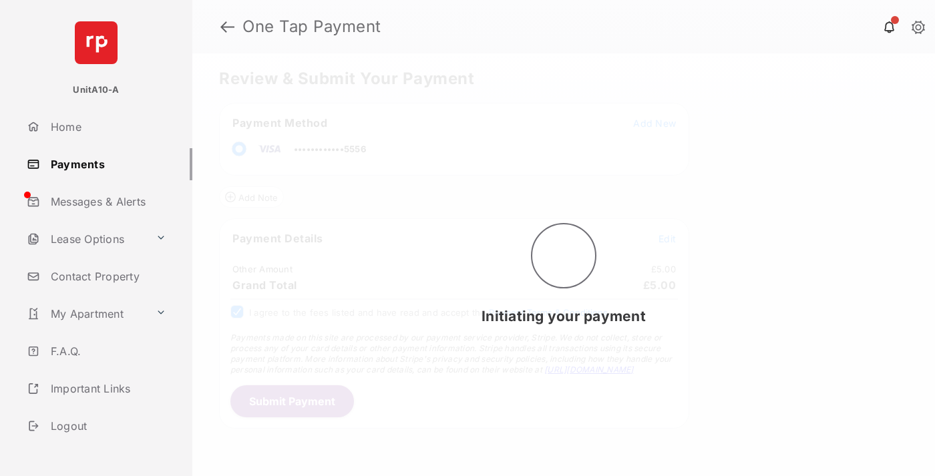 Image resolution: width=935 pixels, height=476 pixels. I want to click on img: svg+xml;base64,PHN2ZyB4bWxucz0iaHR0cDovL3d3dy53My5vcmcvMjAwMC9zdmciIHdpZHRoPSI2NCIgaGVpZ2h0PSI2NC..., so click(96, 43).